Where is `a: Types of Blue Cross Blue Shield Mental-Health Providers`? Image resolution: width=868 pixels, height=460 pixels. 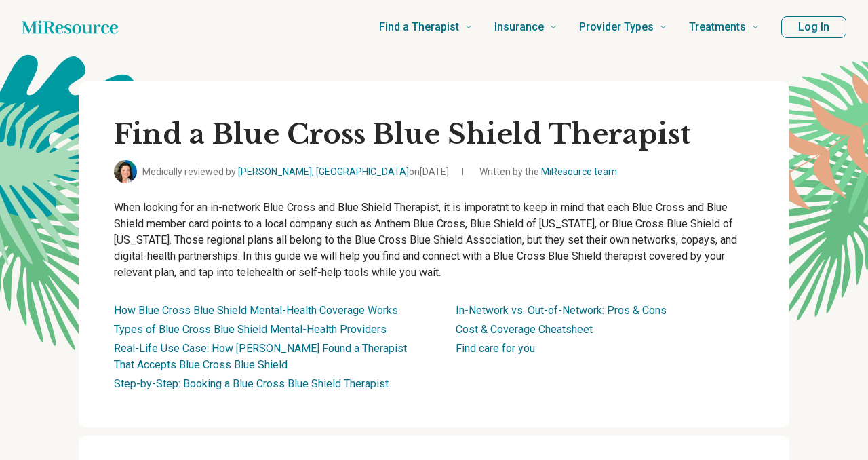
a: Types of Blue Cross Blue Shield Mental-Health Providers is located at coordinates (250, 329).